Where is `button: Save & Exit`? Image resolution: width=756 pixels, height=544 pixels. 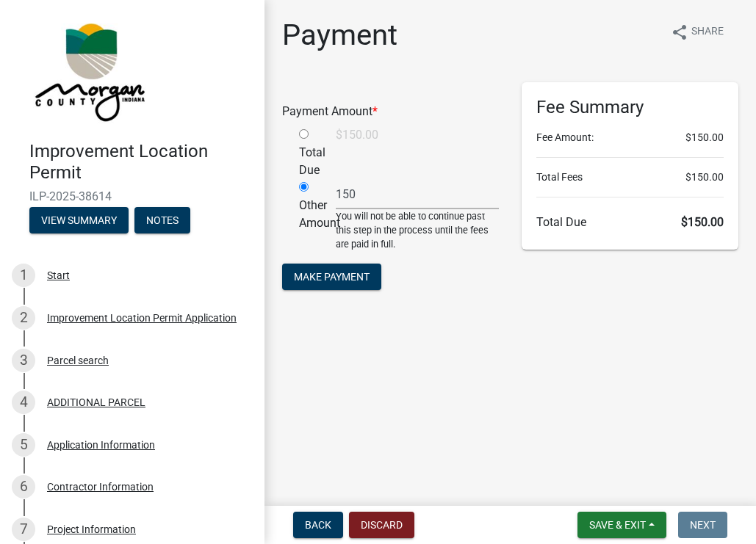 button: Save & Exit is located at coordinates (622, 525).